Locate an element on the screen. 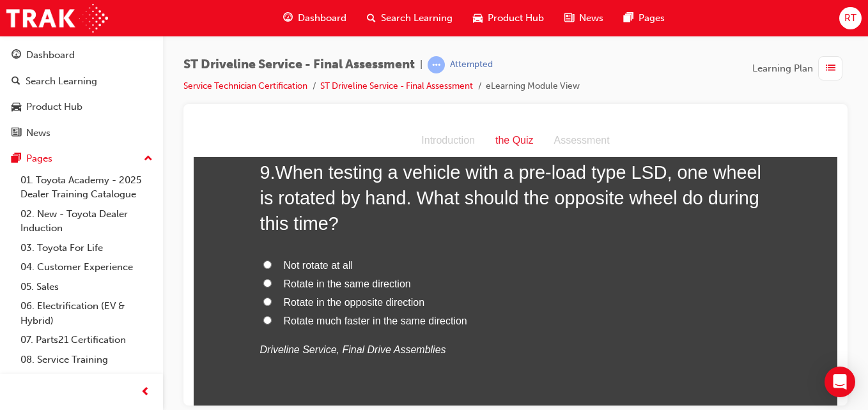 Image resolution: width=868 pixels, height=410 pixels. span: Learning Plan is located at coordinates (782, 68).